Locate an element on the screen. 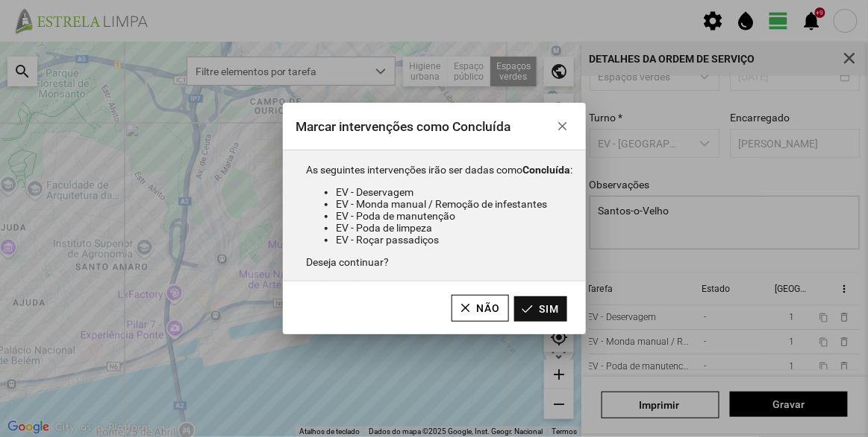 The height and width of the screenshot is (437, 868). li: EV - Poda de manutenção is located at coordinates (453, 216).